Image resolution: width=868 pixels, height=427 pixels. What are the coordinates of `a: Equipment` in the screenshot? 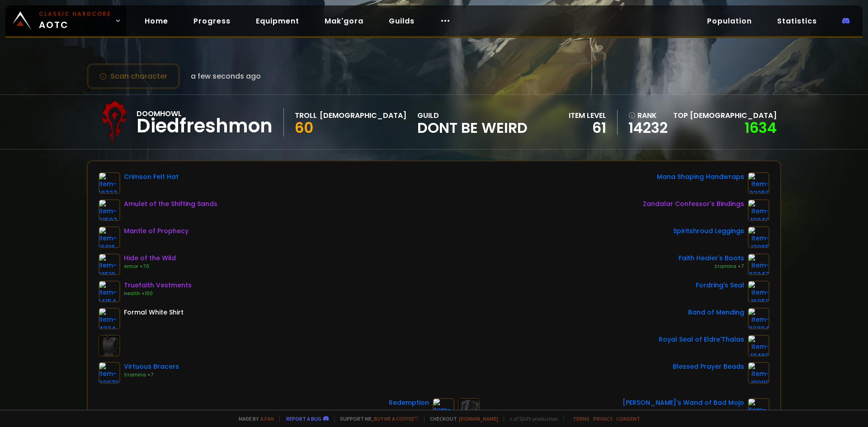 It's located at (277, 20).